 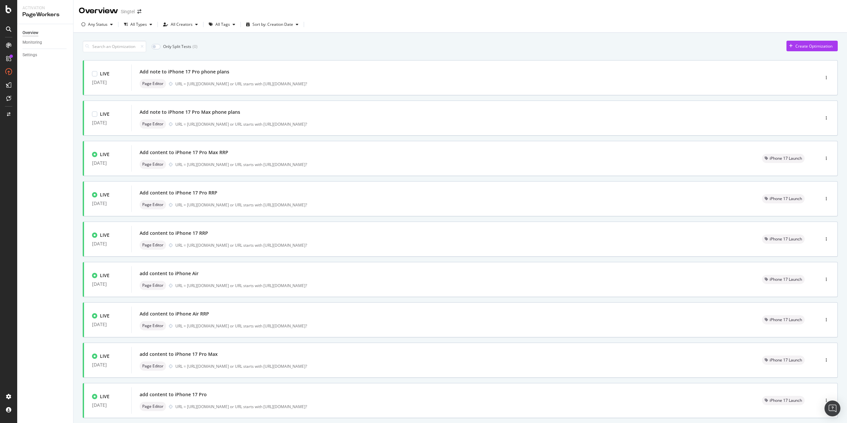 I want to click on div: Add note to iPhone 17 Pro phone plans, so click(x=184, y=72).